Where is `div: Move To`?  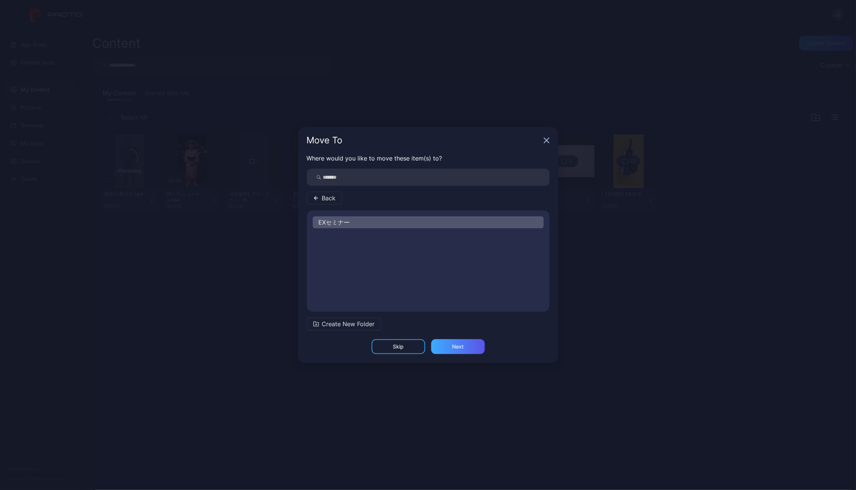 div: Move To is located at coordinates (424, 140).